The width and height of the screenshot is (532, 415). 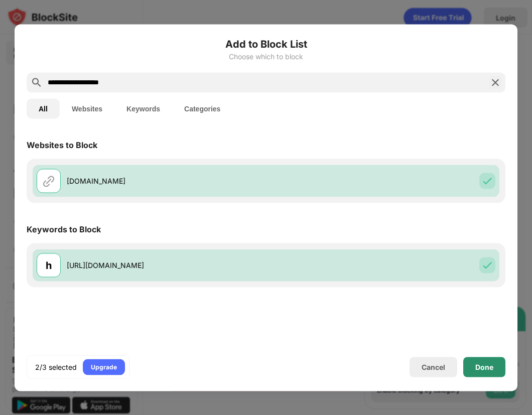 What do you see at coordinates (266, 56) in the screenshot?
I see `div: Choose which to block` at bounding box center [266, 56].